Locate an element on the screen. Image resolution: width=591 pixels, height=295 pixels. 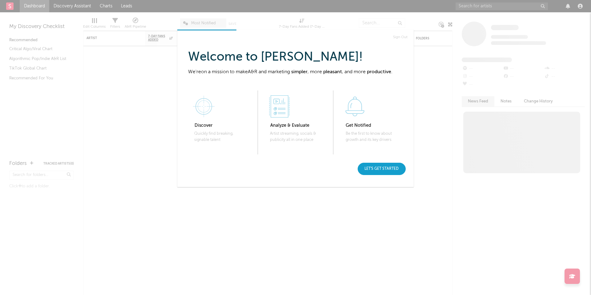
a: Sign Out is located at coordinates (400, 37).